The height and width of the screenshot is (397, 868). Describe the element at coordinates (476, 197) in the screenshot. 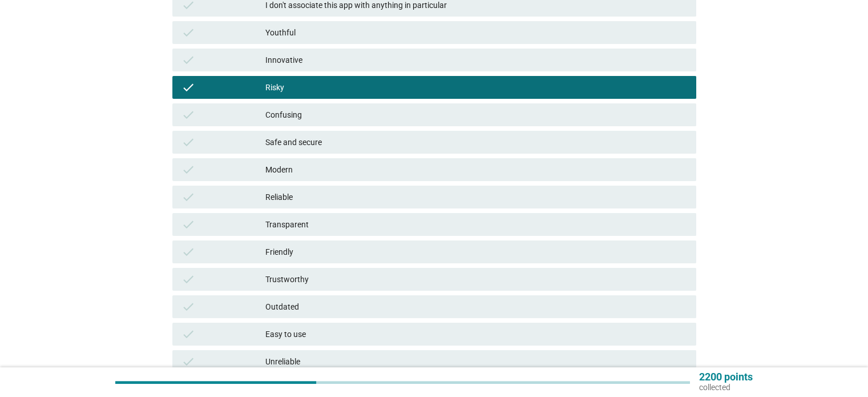

I see `div: Reliable` at that location.